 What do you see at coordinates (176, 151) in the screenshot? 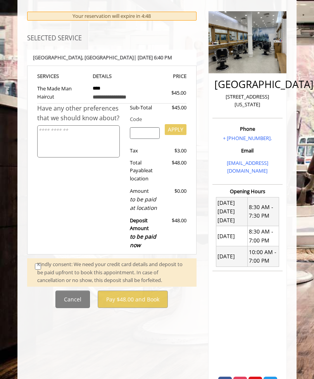
I see `div: $3.00` at bounding box center [176, 151].